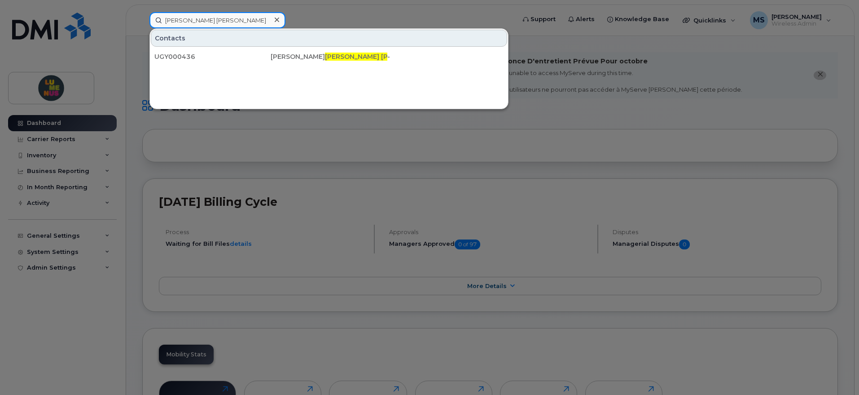 The image size is (859, 395). I want to click on div: Contacts, so click(329, 38).